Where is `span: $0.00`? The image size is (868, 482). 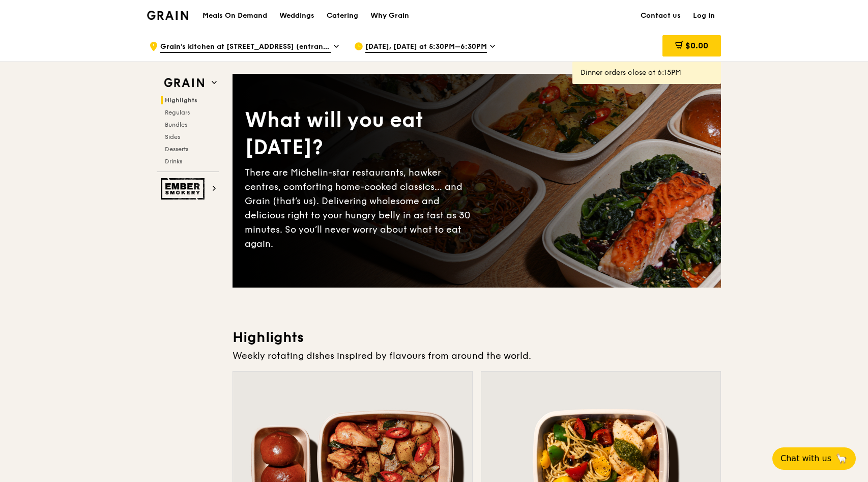 span: $0.00 is located at coordinates (696, 45).